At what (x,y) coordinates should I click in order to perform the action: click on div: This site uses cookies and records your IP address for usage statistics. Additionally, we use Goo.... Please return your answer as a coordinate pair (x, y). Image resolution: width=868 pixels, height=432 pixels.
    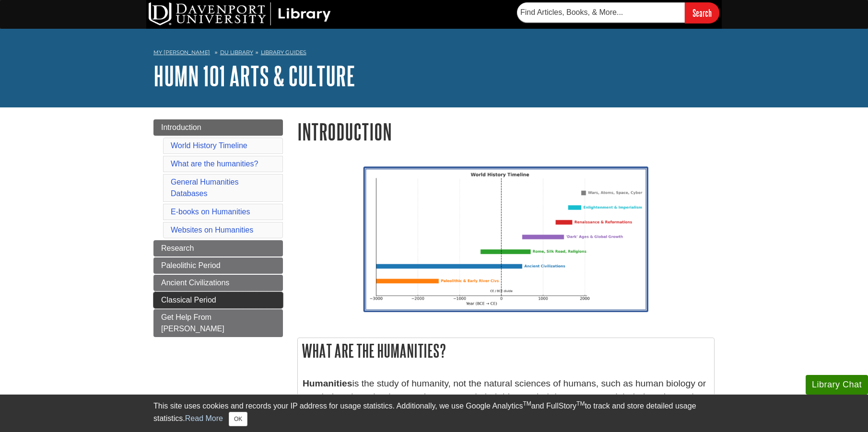
    Looking at the image, I should click on (434, 413).